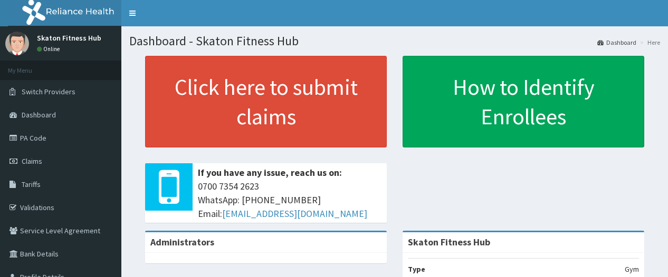 Image resolution: width=668 pixels, height=277 pixels. What do you see at coordinates (50, 49) in the screenshot?
I see `a: Online` at bounding box center [50, 49].